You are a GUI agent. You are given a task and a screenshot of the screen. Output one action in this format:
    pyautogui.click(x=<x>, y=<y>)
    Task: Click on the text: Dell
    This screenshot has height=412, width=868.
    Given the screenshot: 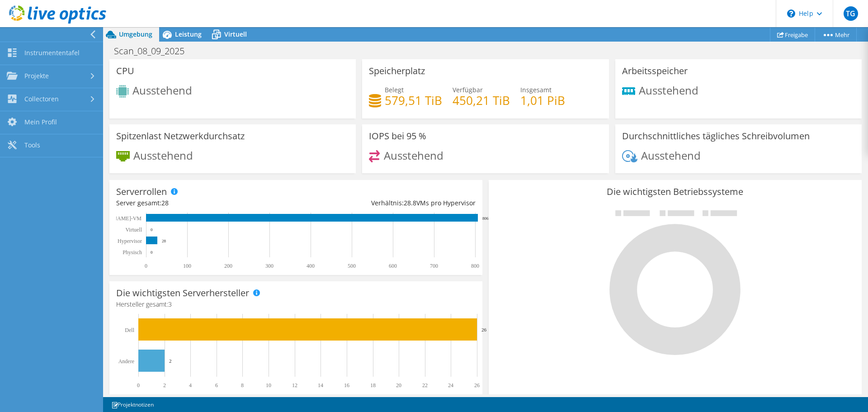 What is the action you would take?
    pyautogui.click(x=129, y=330)
    